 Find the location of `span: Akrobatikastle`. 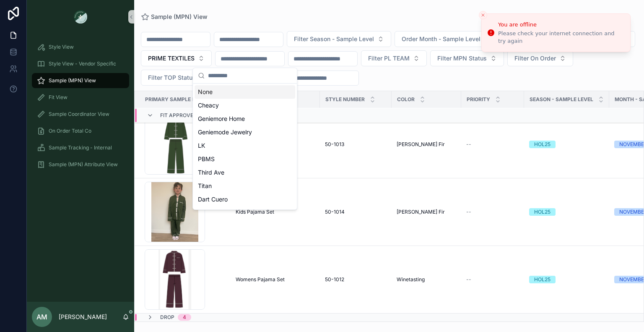

span: Akrobatikastle is located at coordinates (217, 213).